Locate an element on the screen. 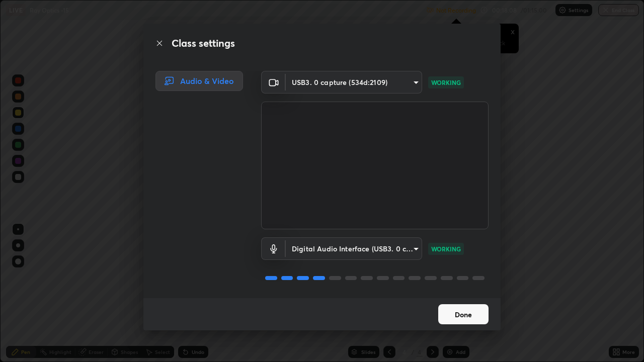 The width and height of the screenshot is (644, 362). div: Audio & Video is located at coordinates (199, 81).